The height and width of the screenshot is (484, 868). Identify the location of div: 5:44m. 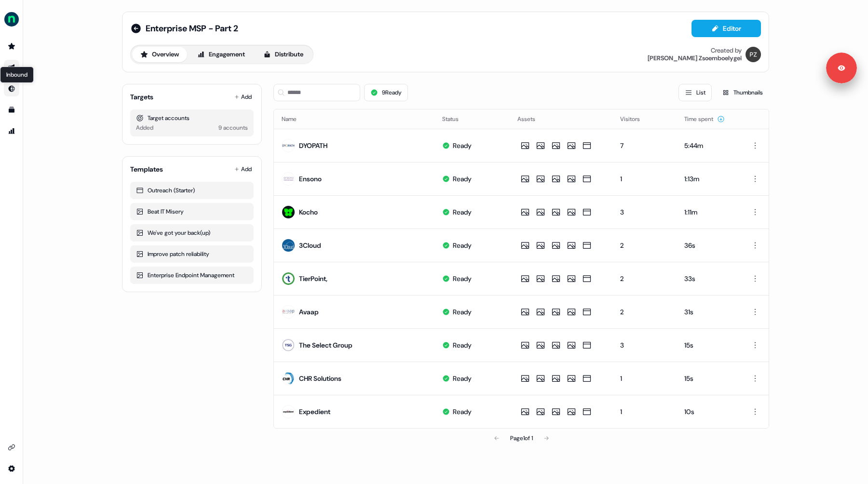
(707, 146).